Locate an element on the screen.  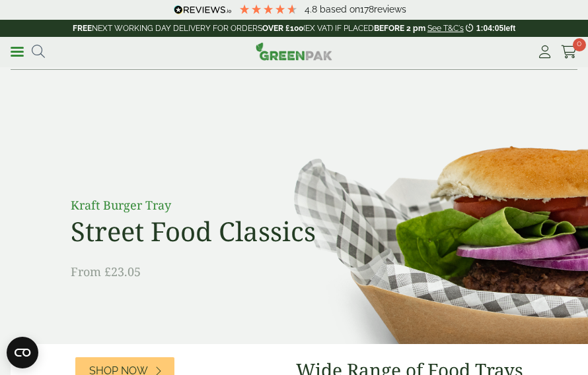
a: See T&C's is located at coordinates (445, 29).